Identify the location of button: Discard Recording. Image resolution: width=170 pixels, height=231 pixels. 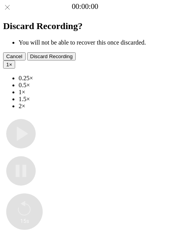
(51, 56).